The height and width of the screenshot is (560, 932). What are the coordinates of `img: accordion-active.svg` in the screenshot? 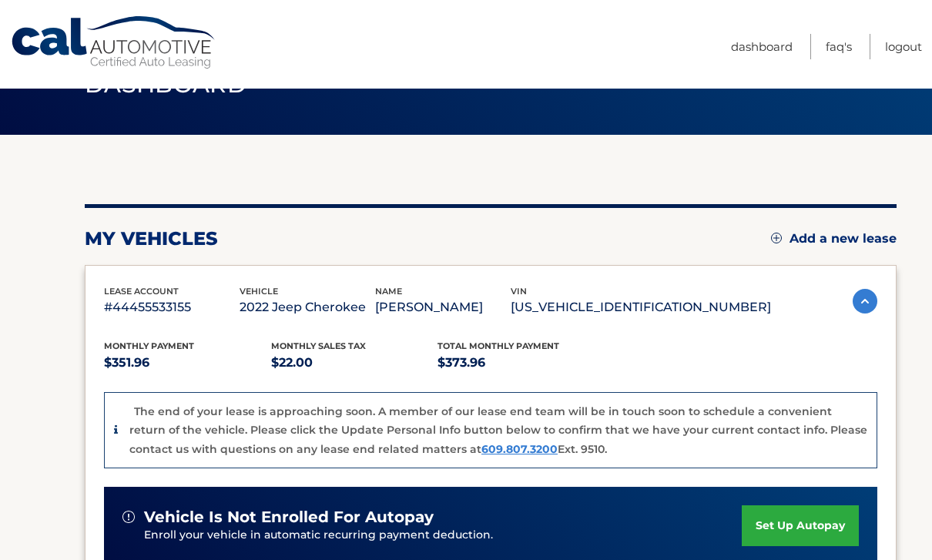 It's located at (865, 301).